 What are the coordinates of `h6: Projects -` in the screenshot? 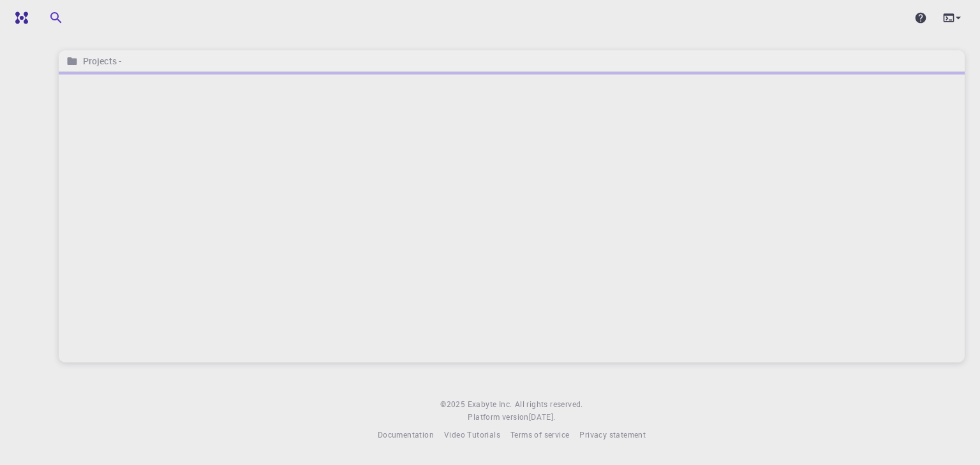 It's located at (100, 61).